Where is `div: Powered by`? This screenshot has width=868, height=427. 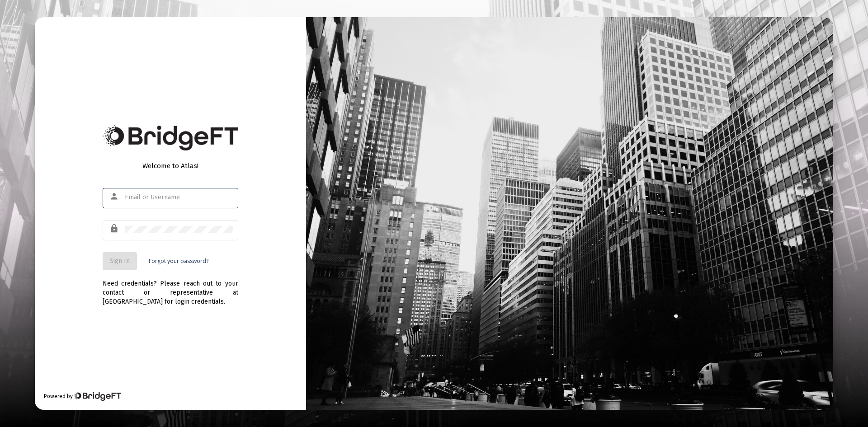 div: Powered by is located at coordinates (82, 396).